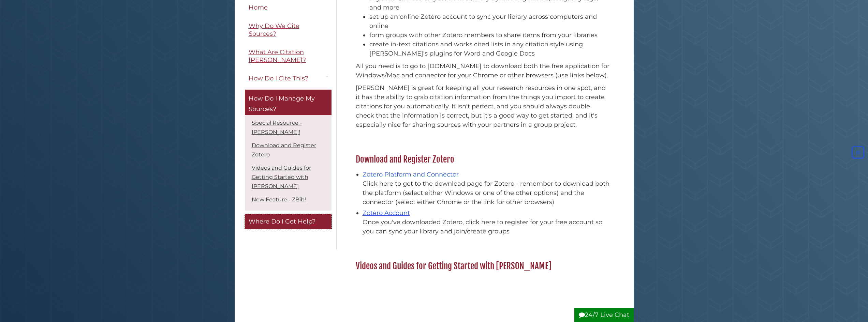 The image size is (868, 322). I want to click on span: Home, so click(258, 7).